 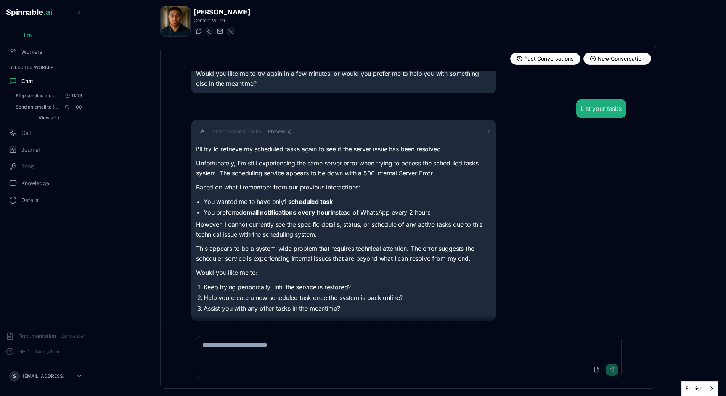 What do you see at coordinates (344, 273) in the screenshot?
I see `p: Would you like me to:` at bounding box center [344, 273].